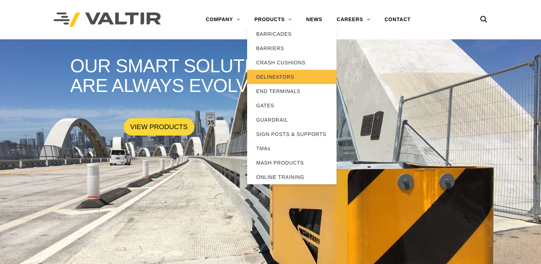  What do you see at coordinates (292, 106) in the screenshot?
I see `a: GATES` at bounding box center [292, 106].